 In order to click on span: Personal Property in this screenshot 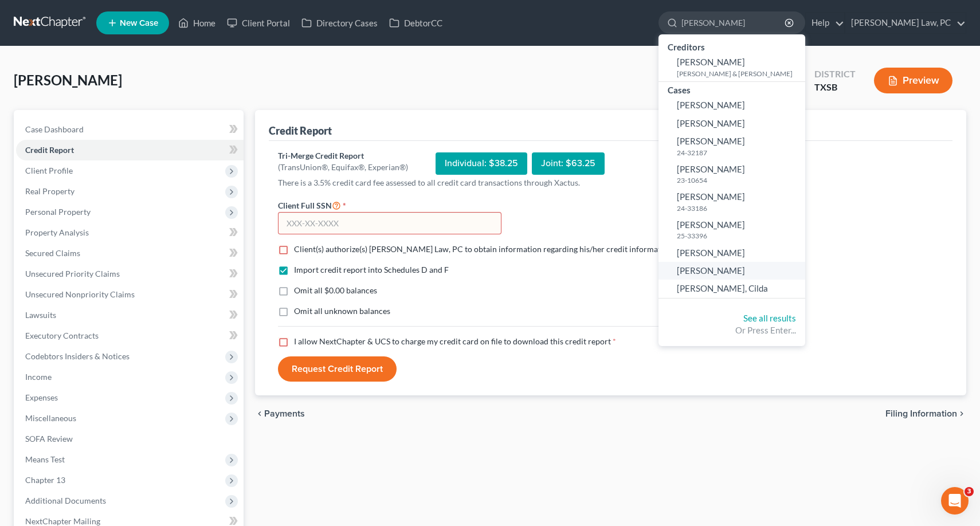, I will do `click(58, 212)`.